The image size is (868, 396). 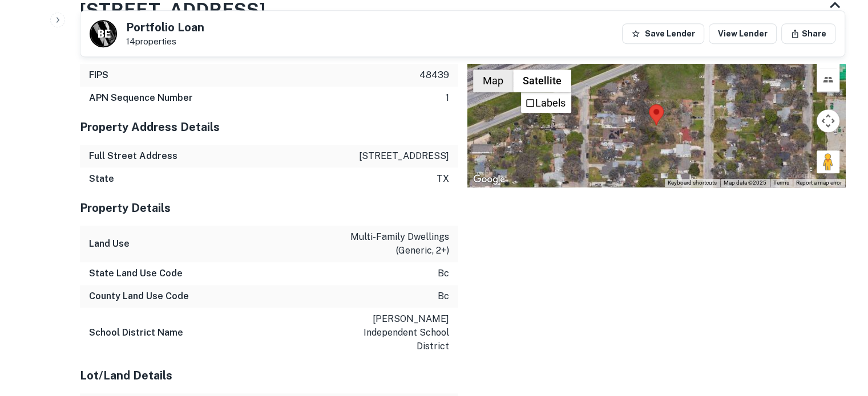 I want to click on button: Map camera controls, so click(x=828, y=120).